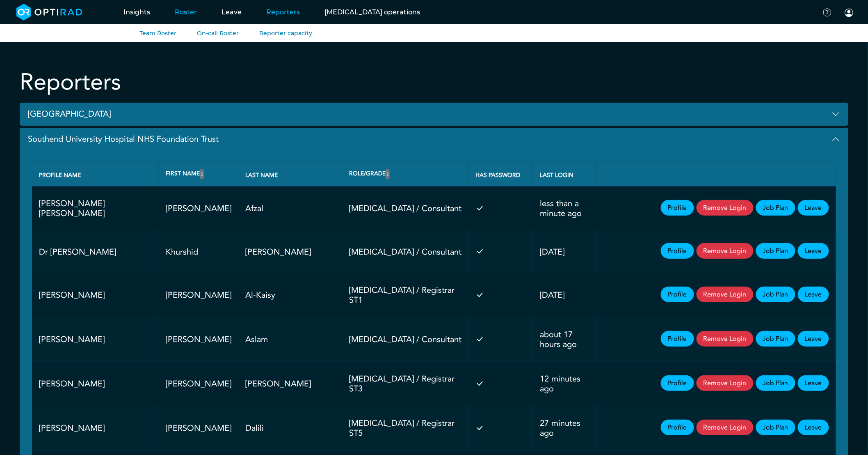  What do you see at coordinates (290, 209) in the screenshot?
I see `td: Afzal` at bounding box center [290, 209].